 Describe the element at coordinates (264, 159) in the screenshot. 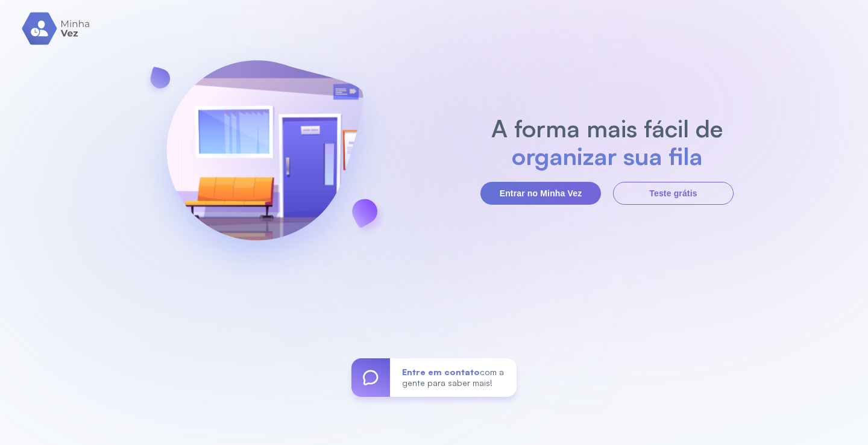

I see `img: banner-login.svg` at that location.